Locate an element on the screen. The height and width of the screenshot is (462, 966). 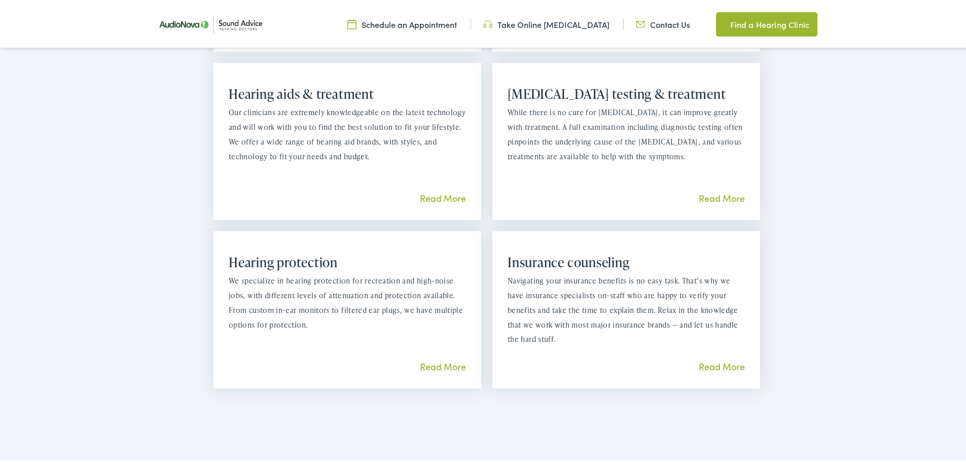
img: Map pin icon in a unique green color, indicating location-related features or services. is located at coordinates (721, 22).